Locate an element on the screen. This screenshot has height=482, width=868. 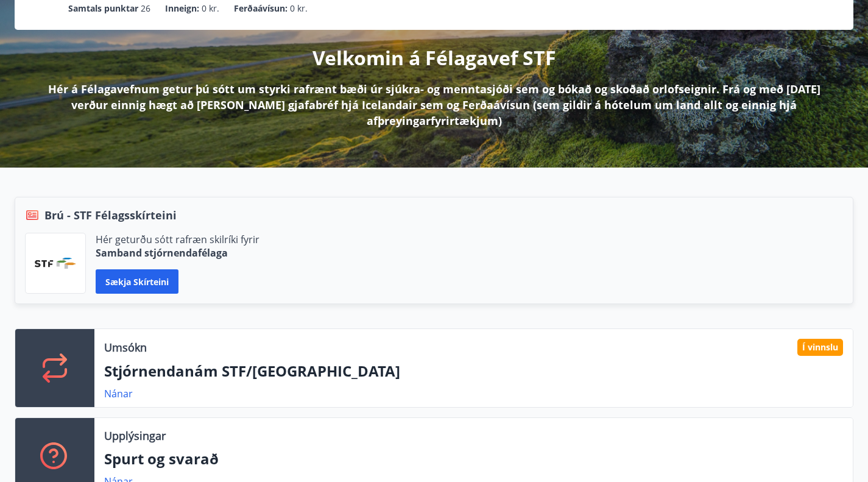
span: Brú - STF Félagsskírteini is located at coordinates (111, 215).